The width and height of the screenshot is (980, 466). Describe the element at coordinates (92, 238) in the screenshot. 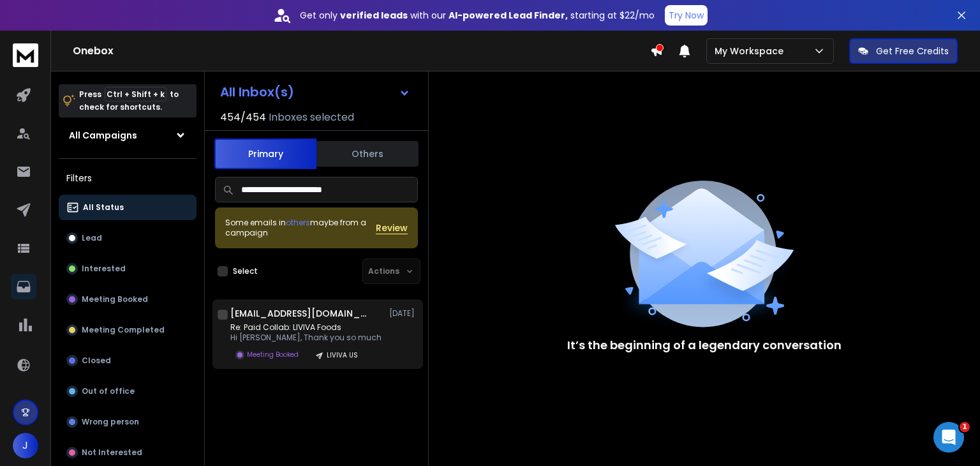

I see `p: Lead` at that location.